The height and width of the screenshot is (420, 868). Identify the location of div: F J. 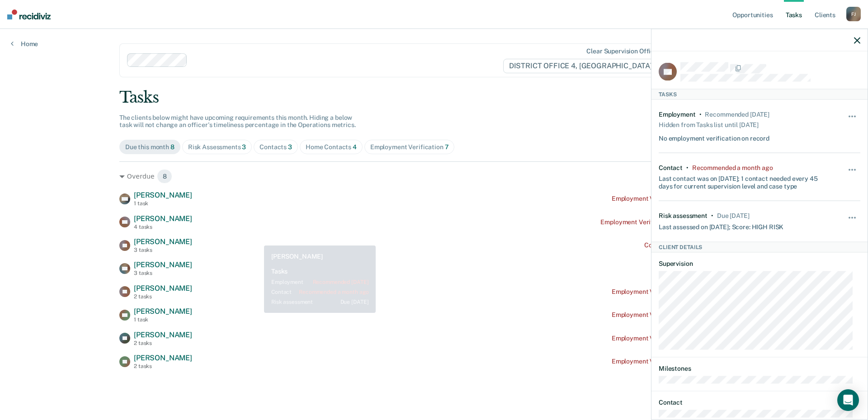
(853, 14).